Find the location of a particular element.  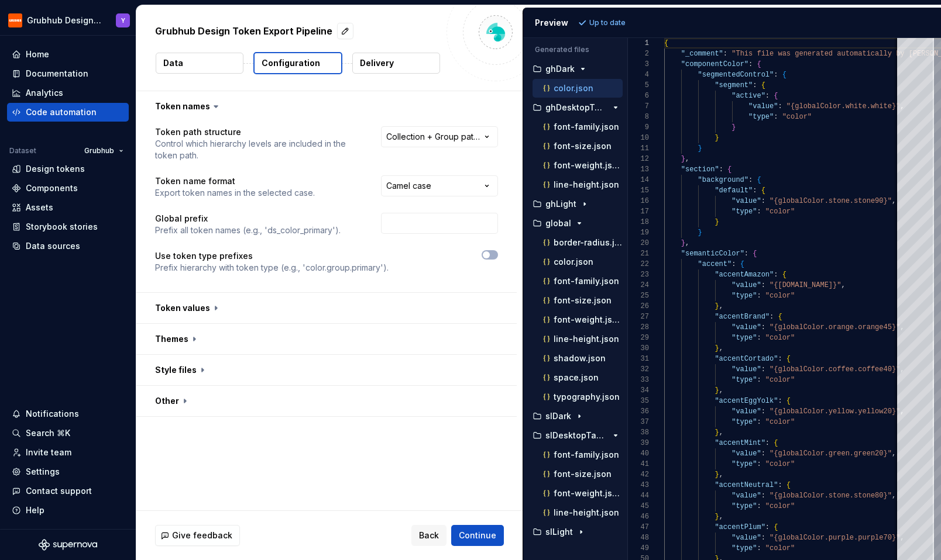

div: Storybook stories is located at coordinates (61, 227).